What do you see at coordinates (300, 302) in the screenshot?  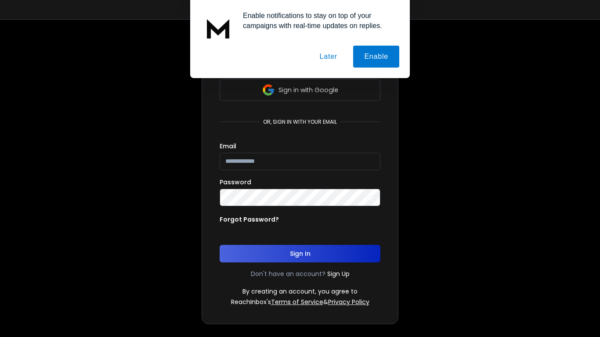 I see `p: ReachInbox's &` at bounding box center [300, 302].